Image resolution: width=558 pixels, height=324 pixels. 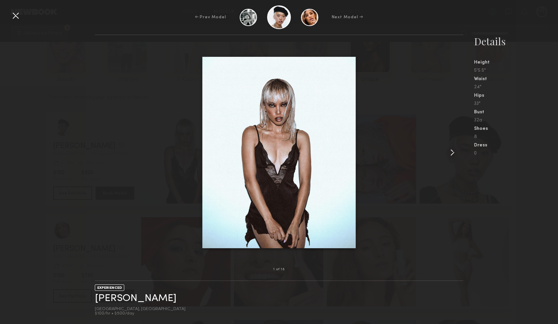 What do you see at coordinates (278, 270) in the screenshot?
I see `div: 1 of 18` at bounding box center [278, 270].